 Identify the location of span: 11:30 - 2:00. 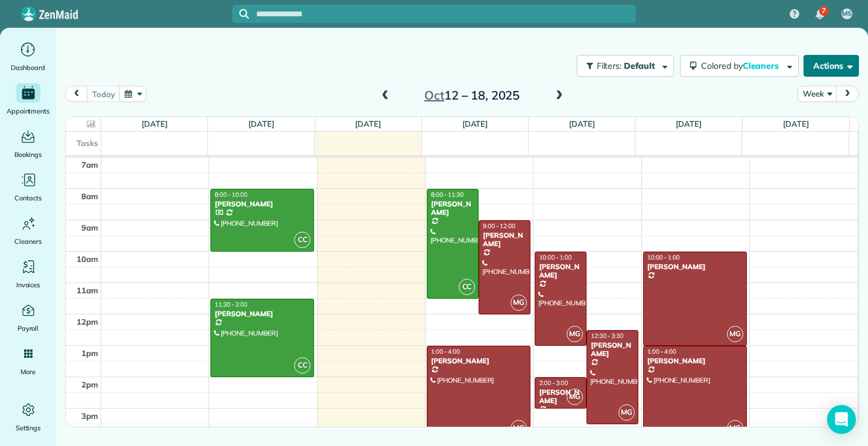
(231, 304).